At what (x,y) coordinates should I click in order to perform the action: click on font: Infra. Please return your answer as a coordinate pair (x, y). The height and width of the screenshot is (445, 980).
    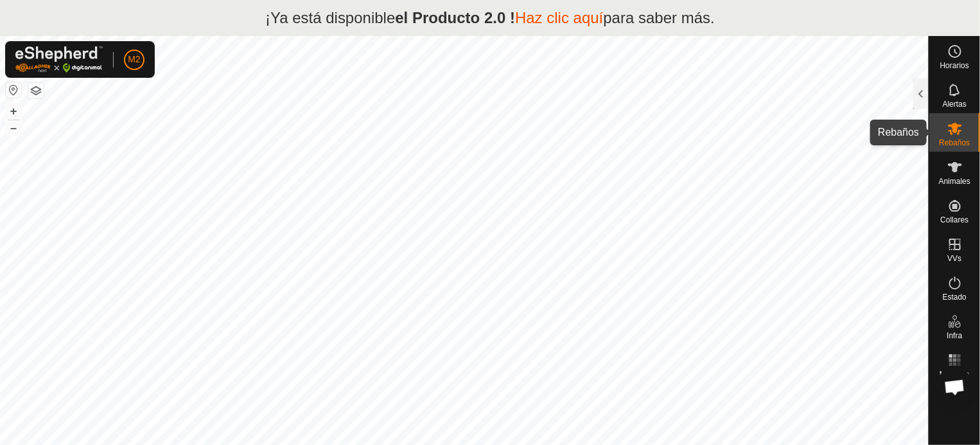
    Looking at the image, I should click on (954, 335).